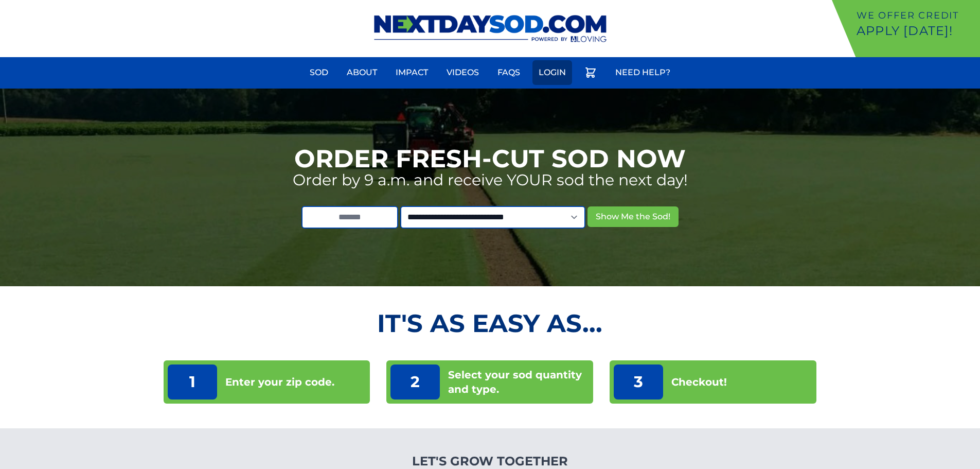 The image size is (980, 469). I want to click on p: Order by 9 a.m. and receive YOUR sod the next day!, so click(490, 180).